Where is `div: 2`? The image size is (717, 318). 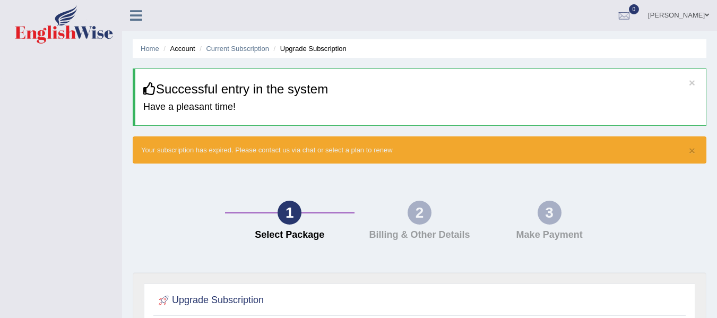
div: 2 is located at coordinates (419, 212).